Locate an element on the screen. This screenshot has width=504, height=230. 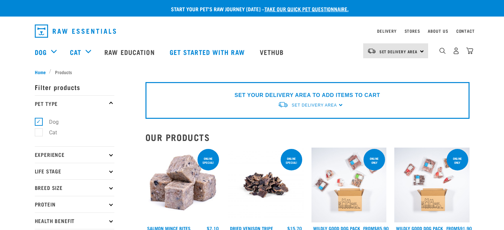
nav: breadcrumbs is located at coordinates (252, 72).